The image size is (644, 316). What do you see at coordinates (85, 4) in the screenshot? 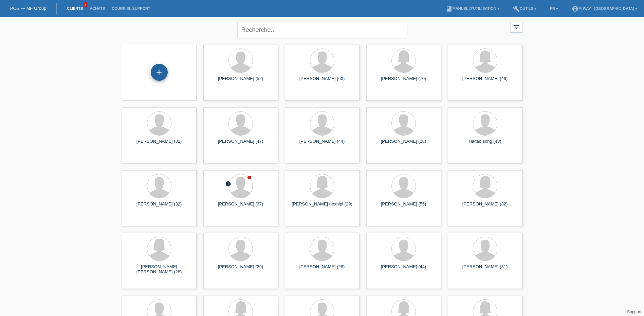
I see `span: 2` at bounding box center [85, 4].